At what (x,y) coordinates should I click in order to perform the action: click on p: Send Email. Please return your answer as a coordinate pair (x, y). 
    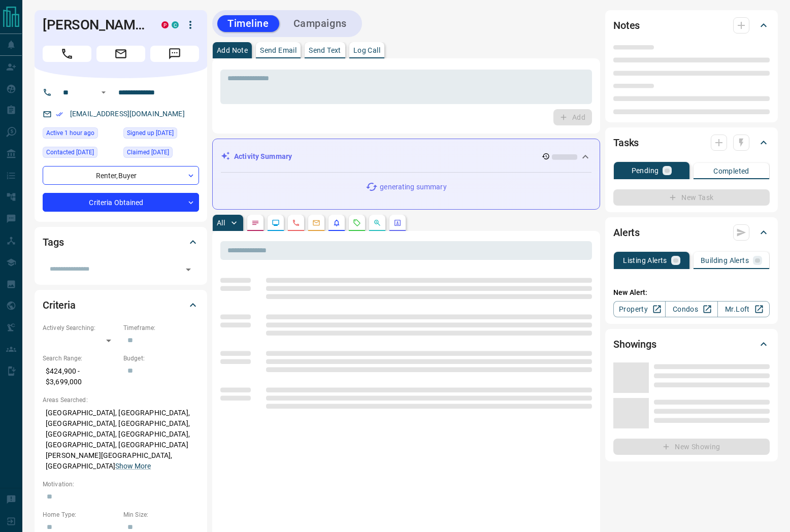
    Looking at the image, I should click on (278, 50).